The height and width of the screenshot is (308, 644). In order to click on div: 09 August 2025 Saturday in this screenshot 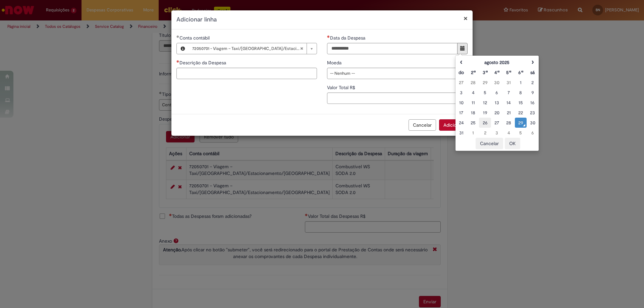, I will do `click(532, 93)`.